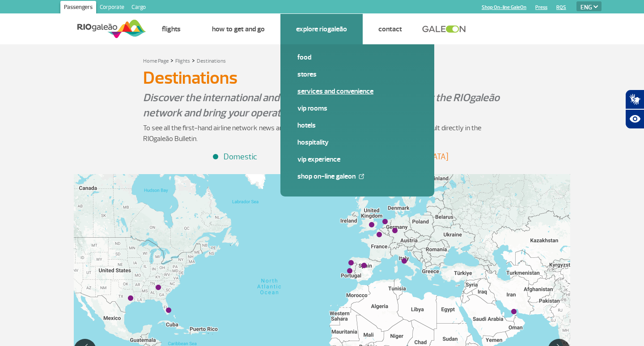 The width and height of the screenshot is (644, 346). Describe the element at coordinates (239, 29) in the screenshot. I see `a: How to get and go` at that location.